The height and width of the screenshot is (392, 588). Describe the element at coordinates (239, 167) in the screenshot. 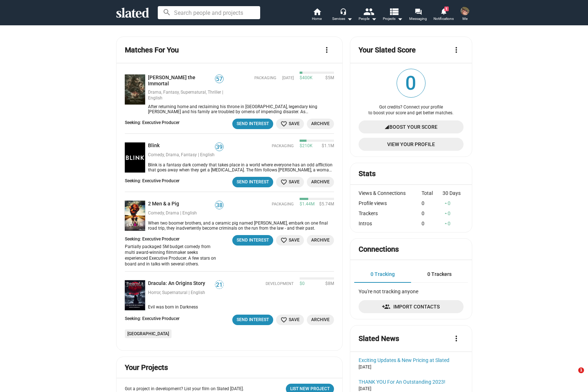

I see `div: Blink is a fantasy dark comedy that takes place in a world where everyone has an odd affliction t...` at that location.